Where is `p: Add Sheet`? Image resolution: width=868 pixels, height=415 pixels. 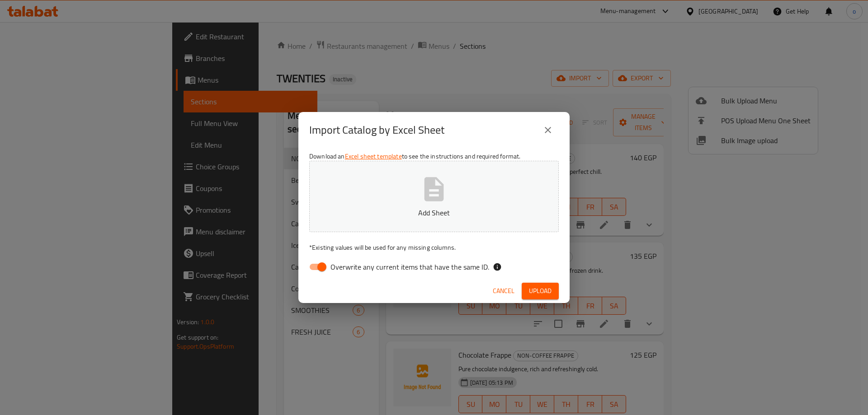
p: Add Sheet is located at coordinates (434, 213).